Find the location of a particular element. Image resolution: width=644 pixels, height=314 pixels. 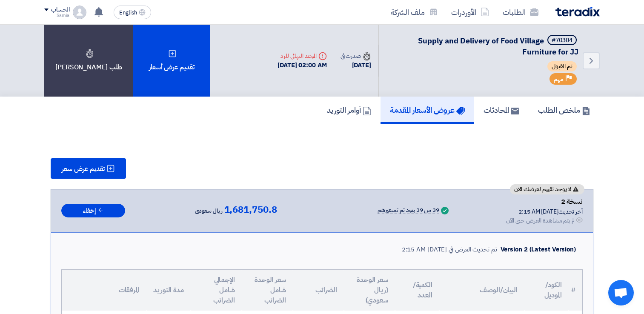

div: لم يتم مشاهدة العرض حتى الآن is located at coordinates (540, 220).